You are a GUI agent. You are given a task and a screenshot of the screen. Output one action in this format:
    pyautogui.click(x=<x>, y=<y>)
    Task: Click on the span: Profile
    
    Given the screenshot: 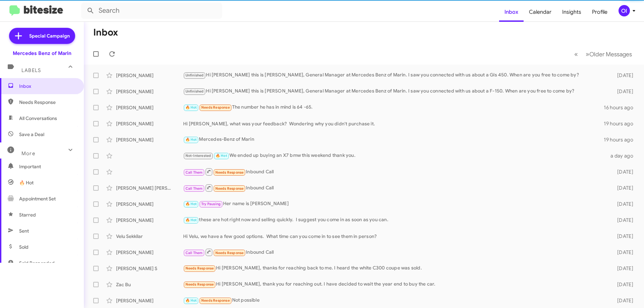 What is the action you would take?
    pyautogui.click(x=600, y=12)
    